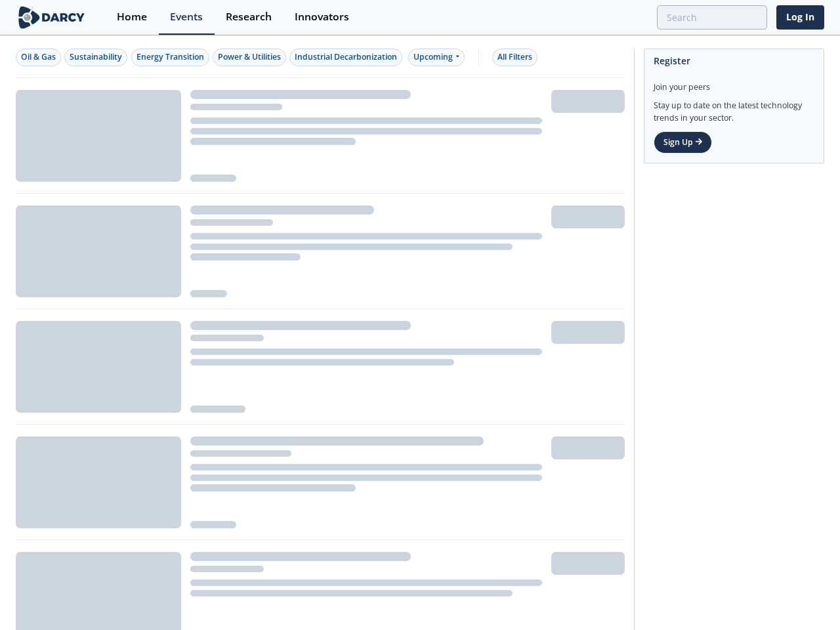  I want to click on div: Home, so click(132, 17).